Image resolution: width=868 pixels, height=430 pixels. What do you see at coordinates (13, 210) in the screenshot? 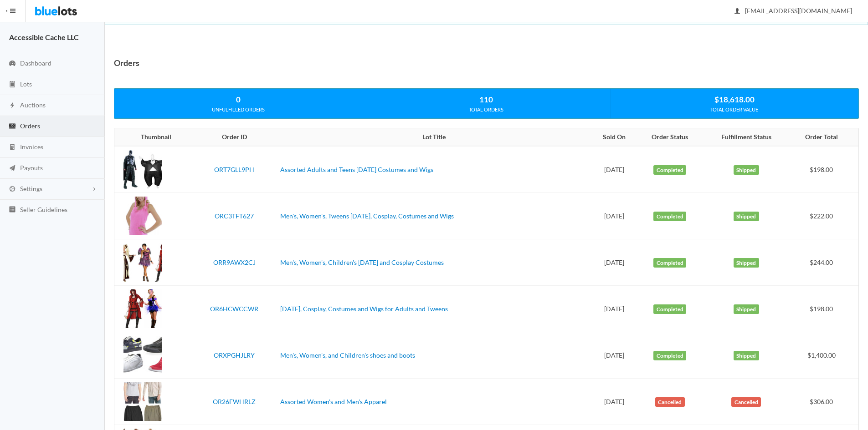
I see `ion-icon: list box` at bounding box center [13, 210].